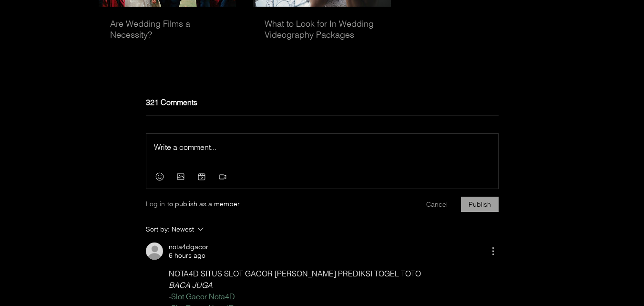 The width and height of the screenshot is (644, 306). I want to click on button: More Actions, so click(493, 251).